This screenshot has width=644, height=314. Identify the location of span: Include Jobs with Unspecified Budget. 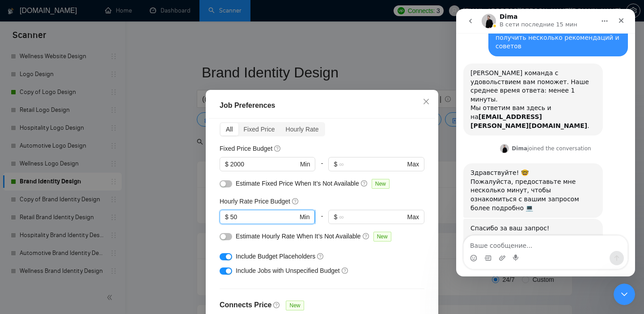
(287, 270).